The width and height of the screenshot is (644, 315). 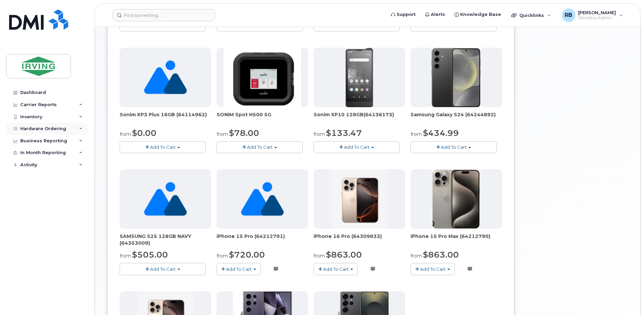 What do you see at coordinates (163, 15) in the screenshot?
I see `input: Find something...` at bounding box center [163, 15].